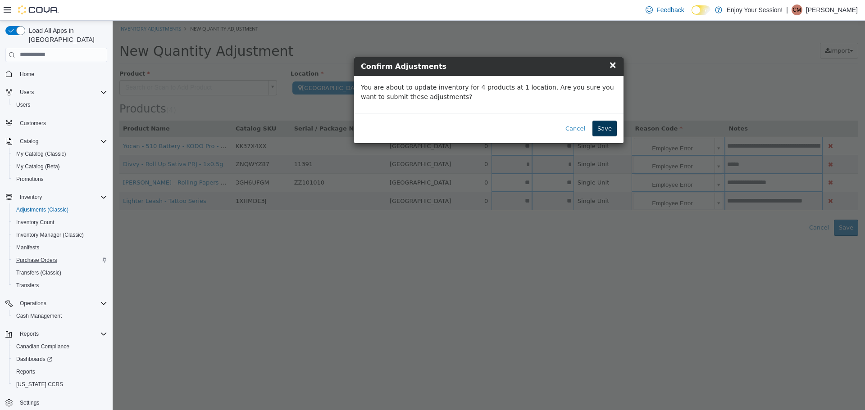 The width and height of the screenshot is (865, 410). I want to click on button: Adjustments (Classic), so click(60, 210).